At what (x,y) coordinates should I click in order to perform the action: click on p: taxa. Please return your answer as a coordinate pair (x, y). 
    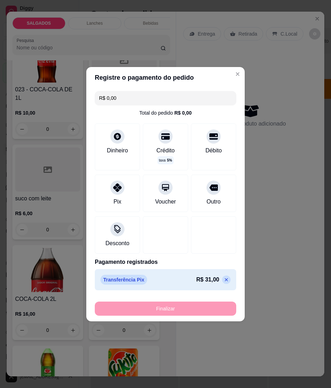
    Looking at the image, I should click on (165, 160).